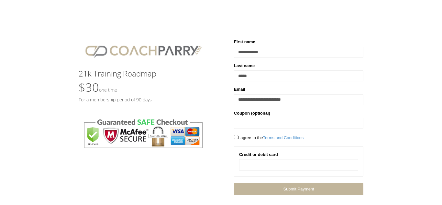 Image resolution: width=442 pixels, height=205 pixels. I want to click on a: Terms and Conditions, so click(283, 138).